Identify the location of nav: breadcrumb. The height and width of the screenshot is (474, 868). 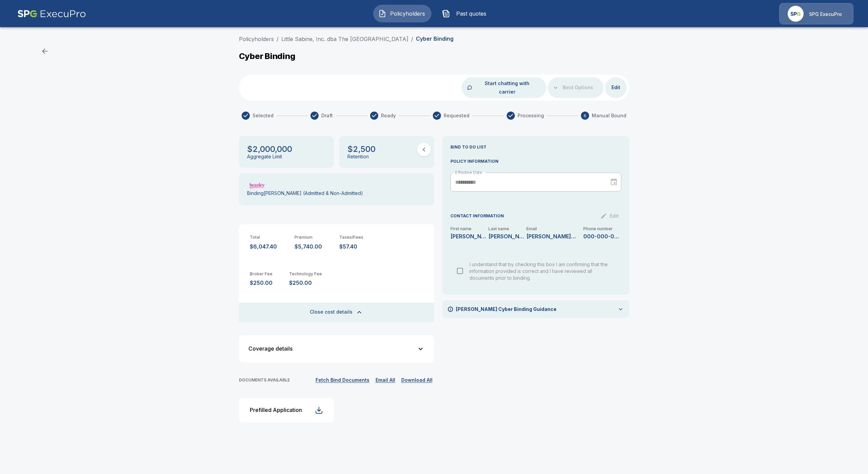
(346, 39).